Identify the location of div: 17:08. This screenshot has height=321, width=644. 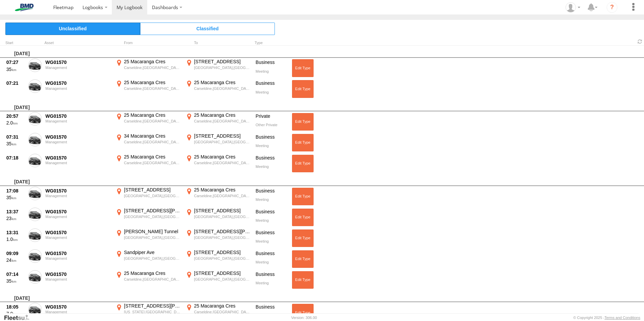
(16, 191).